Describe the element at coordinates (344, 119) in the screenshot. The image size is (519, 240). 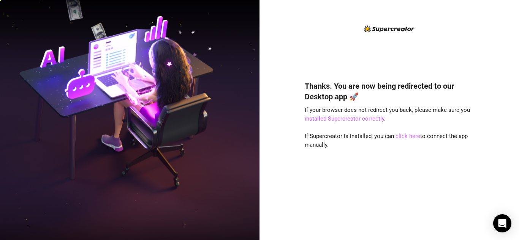
I see `a: installed Supercreator correctly` at that location.